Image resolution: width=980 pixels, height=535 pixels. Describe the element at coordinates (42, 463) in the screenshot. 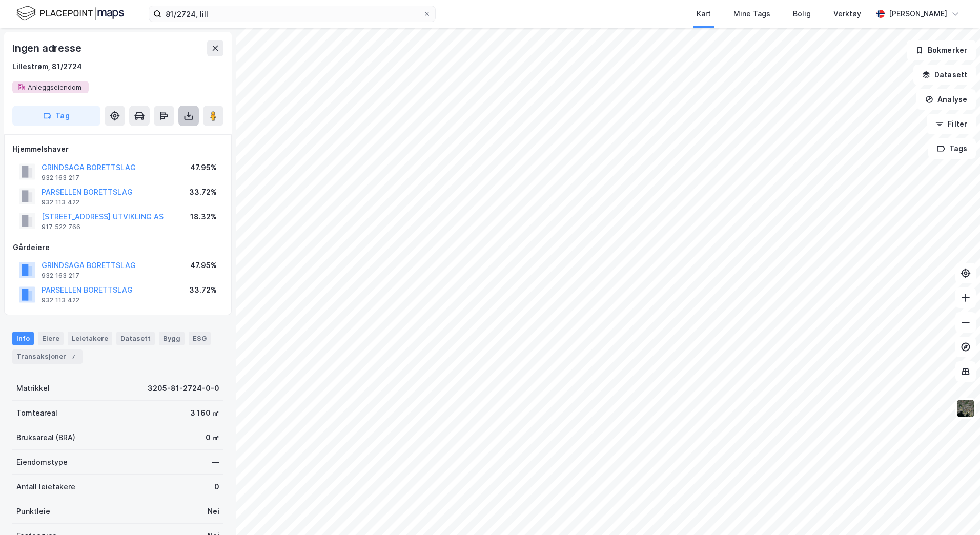

I see `div: Eiendomstype` at that location.